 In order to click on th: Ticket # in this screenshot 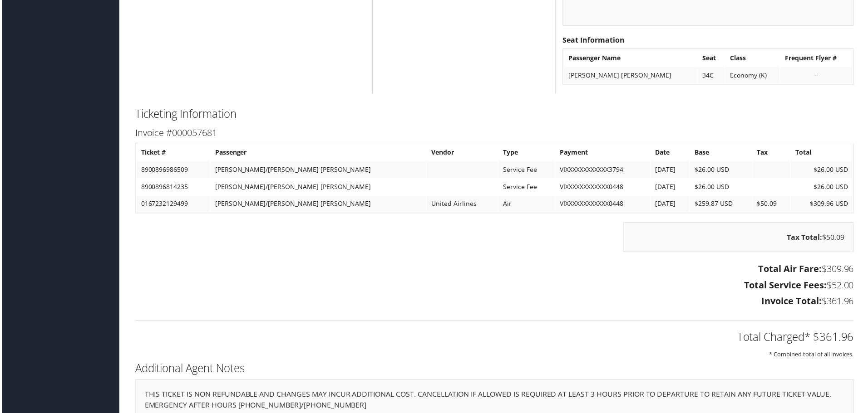, I will do `click(172, 153)`.